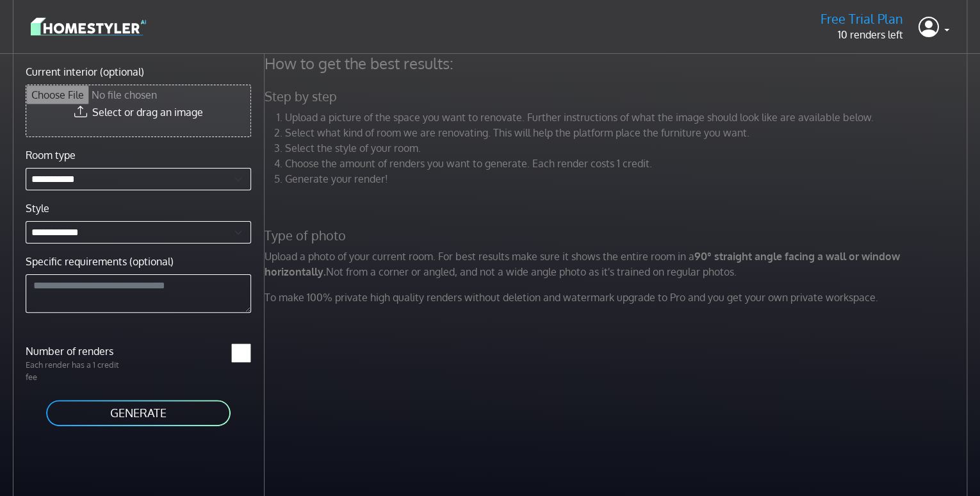 Image resolution: width=980 pixels, height=496 pixels. Describe the element at coordinates (85, 72) in the screenshot. I see `label: Current interior (optional)` at that location.